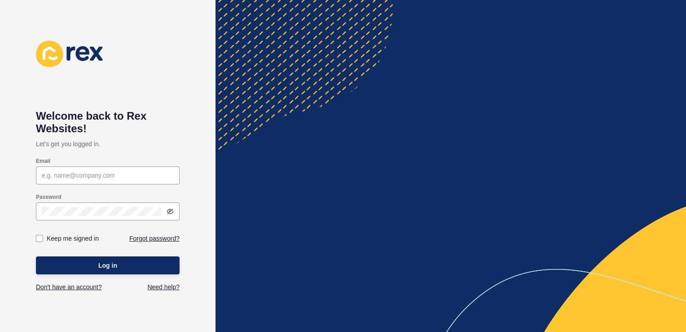 The height and width of the screenshot is (332, 686). What do you see at coordinates (49, 197) in the screenshot?
I see `label: Password` at bounding box center [49, 197].